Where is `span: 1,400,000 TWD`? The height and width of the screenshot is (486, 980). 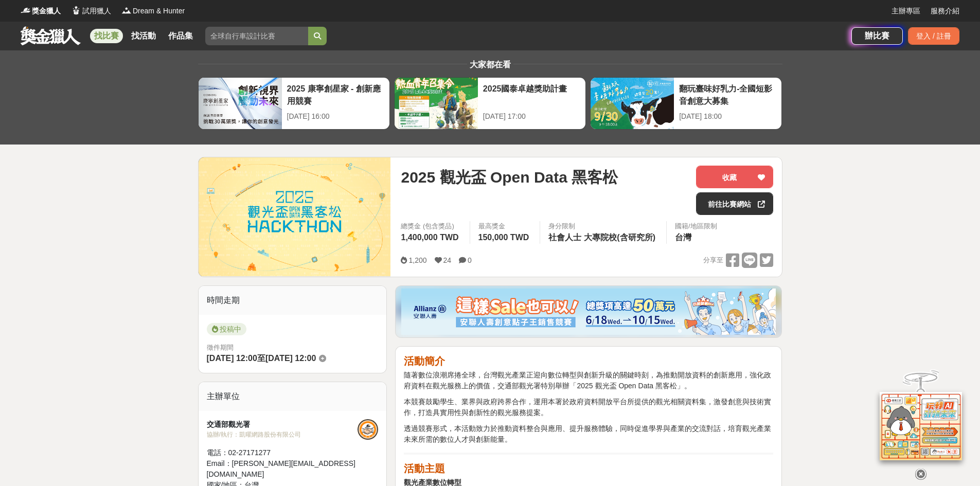
span: 1,400,000 TWD is located at coordinates (430, 237).